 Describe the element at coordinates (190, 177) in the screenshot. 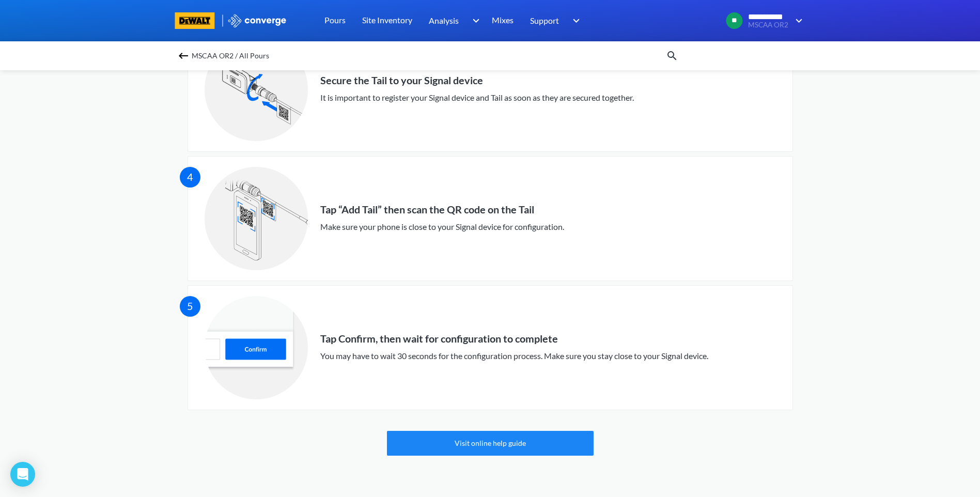

I see `div: 4` at that location.